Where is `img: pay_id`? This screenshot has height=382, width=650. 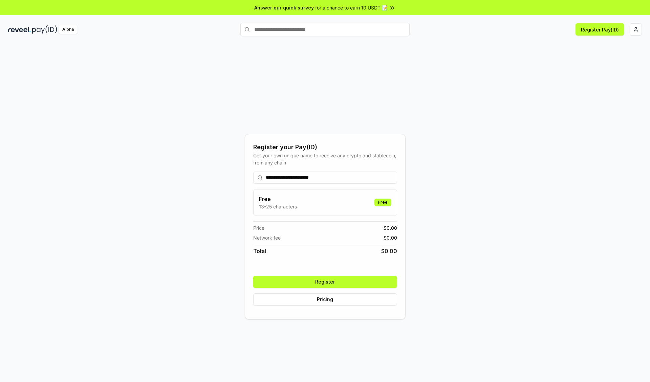
img: pay_id is located at coordinates (45, 29).